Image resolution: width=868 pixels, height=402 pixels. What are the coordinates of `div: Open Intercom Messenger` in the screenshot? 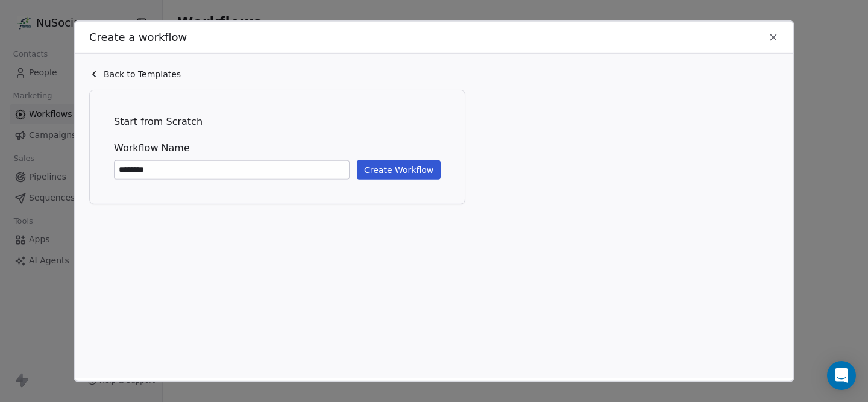 It's located at (842, 376).